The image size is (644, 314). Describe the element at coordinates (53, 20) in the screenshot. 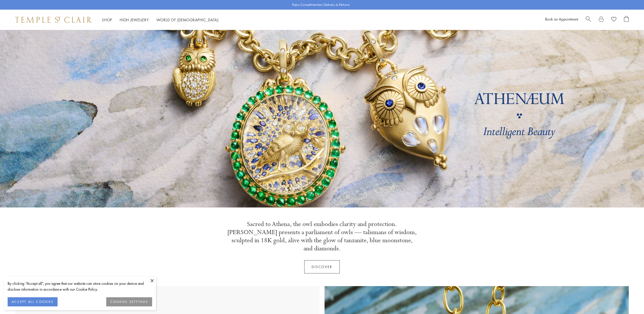

I see `img: Temple St. Clair` at that location.